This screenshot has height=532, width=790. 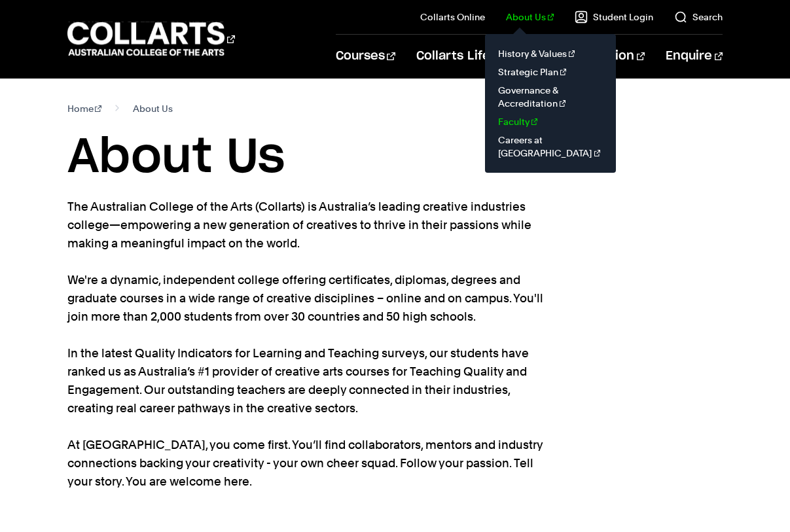 What do you see at coordinates (452, 17) in the screenshot?
I see `a: Collarts Online` at bounding box center [452, 17].